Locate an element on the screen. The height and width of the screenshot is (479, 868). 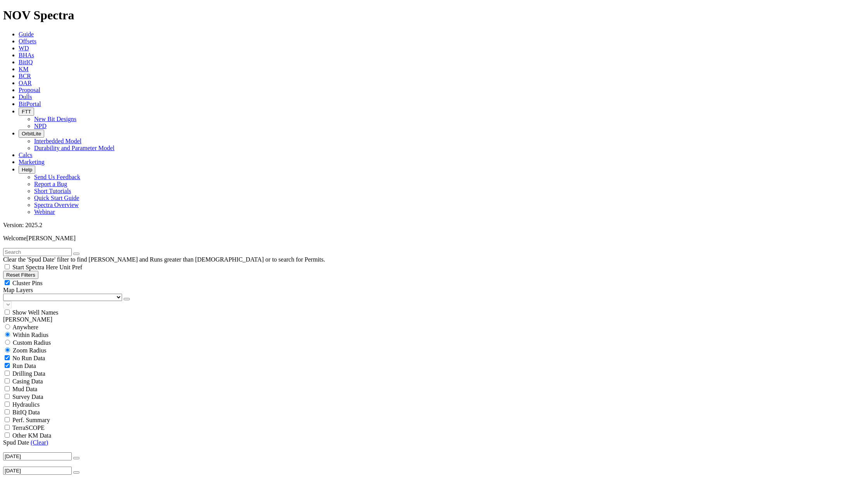
span: BitPortal is located at coordinates (30, 104).